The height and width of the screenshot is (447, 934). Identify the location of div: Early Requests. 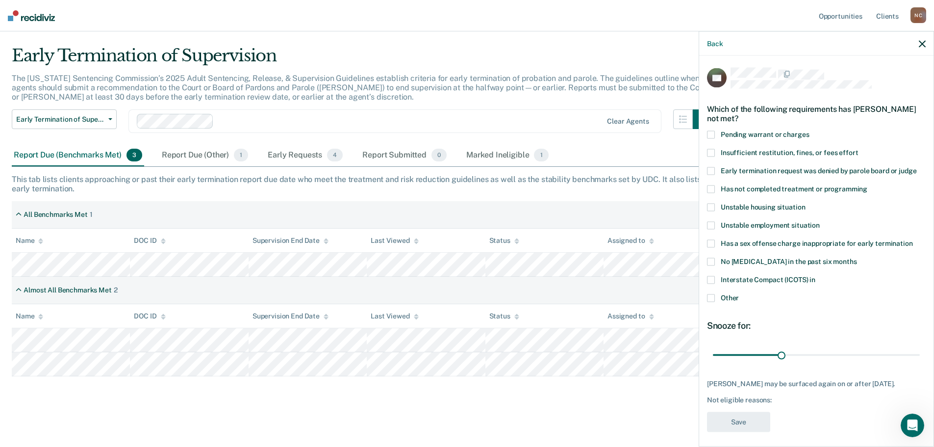
(305, 155).